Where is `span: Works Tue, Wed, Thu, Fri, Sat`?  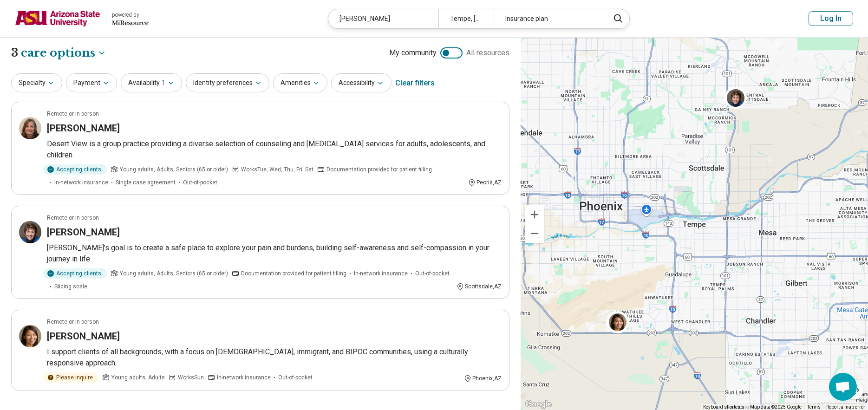
span: Works Tue, Wed, Thu, Fri, Sat is located at coordinates (277, 169).